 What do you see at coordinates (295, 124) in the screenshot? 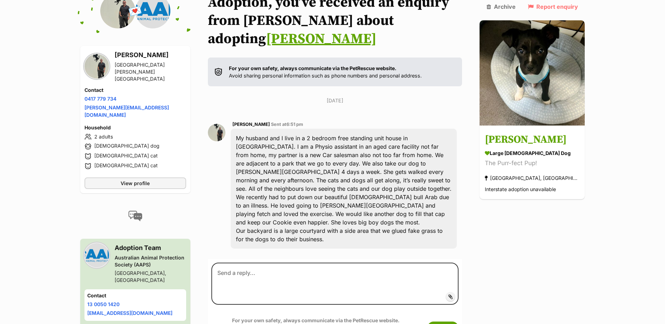
I see `span: 6:51 pm` at bounding box center [295, 124].